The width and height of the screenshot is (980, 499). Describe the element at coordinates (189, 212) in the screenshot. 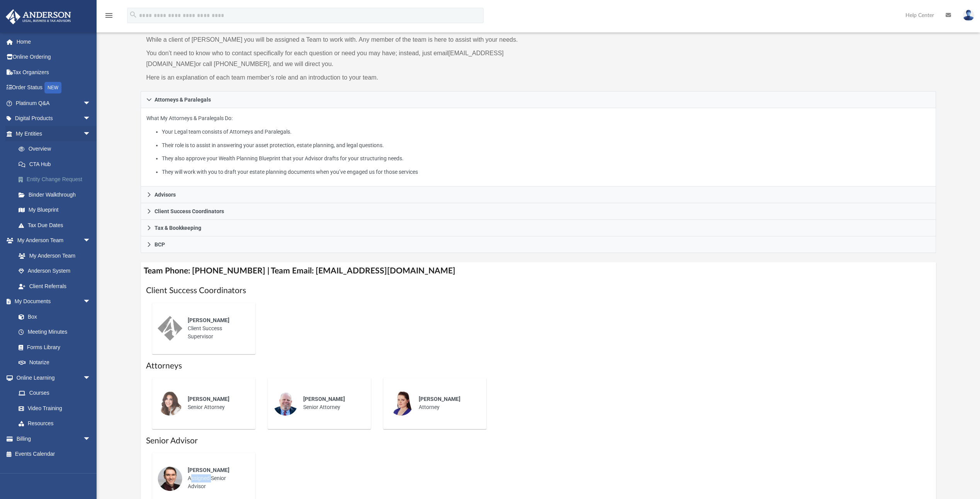

I see `span: Client Success Coordinators` at that location.